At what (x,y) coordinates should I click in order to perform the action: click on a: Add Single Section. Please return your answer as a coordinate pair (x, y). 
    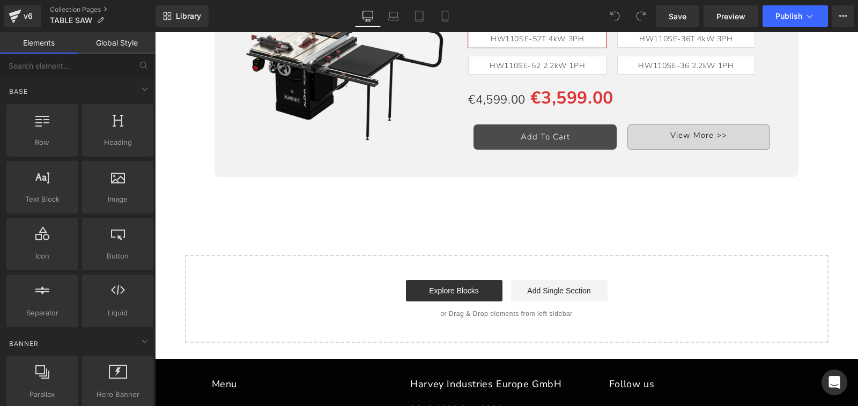
    Looking at the image, I should click on (404, 258).